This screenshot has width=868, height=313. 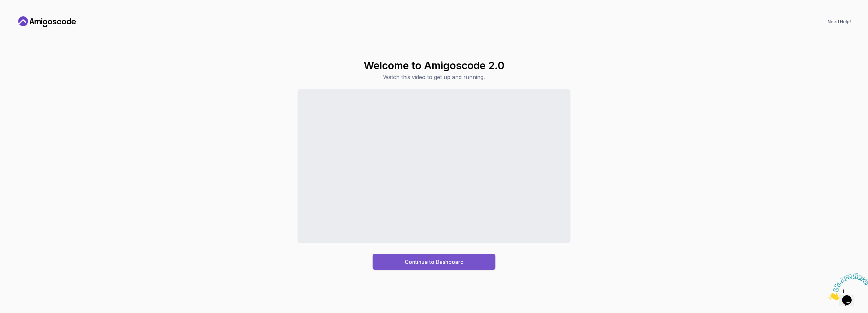 What do you see at coordinates (4, 5) in the screenshot?
I see `span: 1` at bounding box center [4, 5].